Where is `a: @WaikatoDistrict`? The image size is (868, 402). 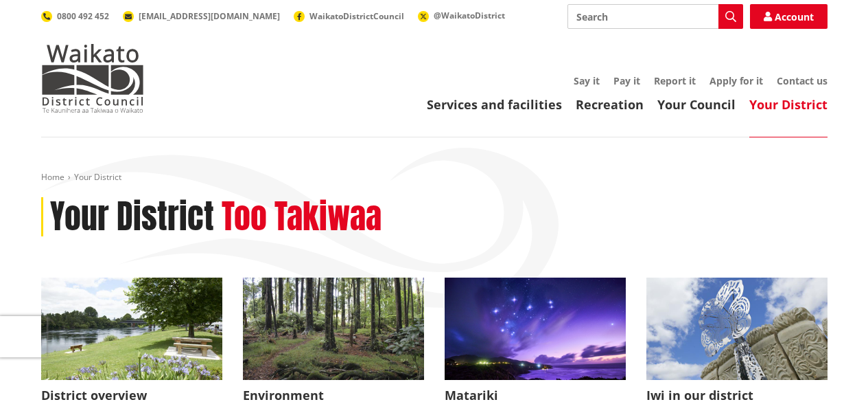
a: @WaikatoDistrict is located at coordinates (461, 15).